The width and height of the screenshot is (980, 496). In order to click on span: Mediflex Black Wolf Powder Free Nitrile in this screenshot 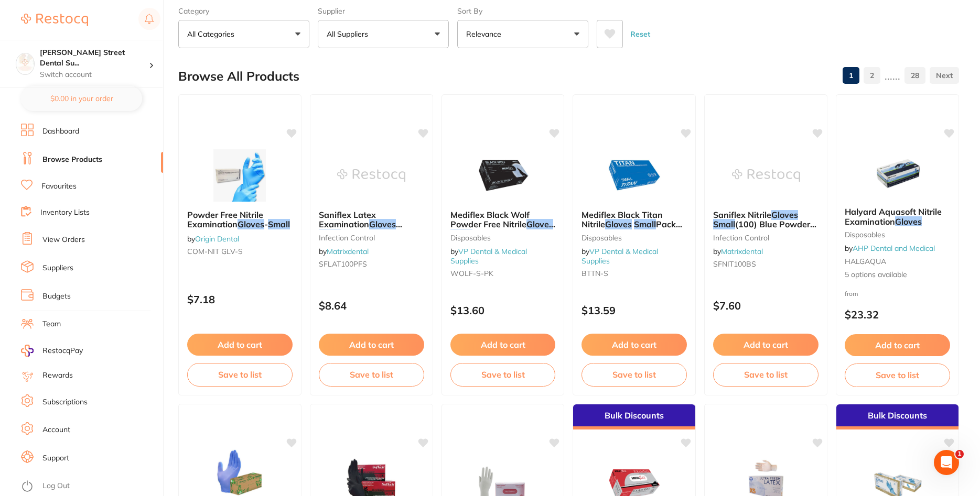, I will do `click(490, 219)`.